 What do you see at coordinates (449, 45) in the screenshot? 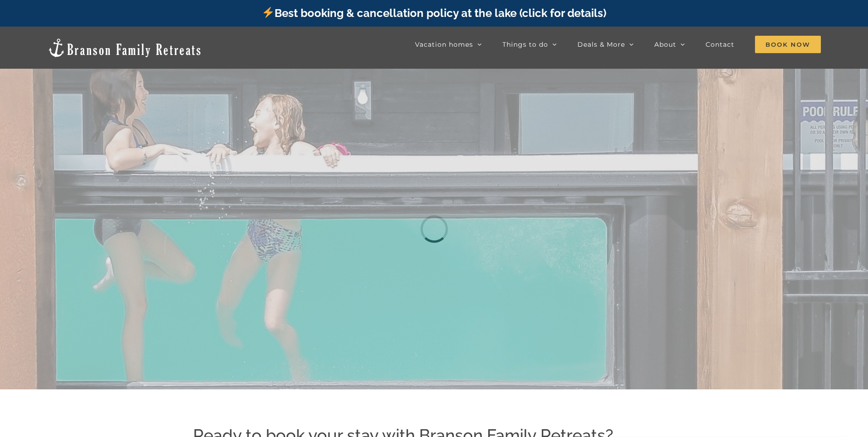
I see `a: Vacation homes` at bounding box center [449, 45].